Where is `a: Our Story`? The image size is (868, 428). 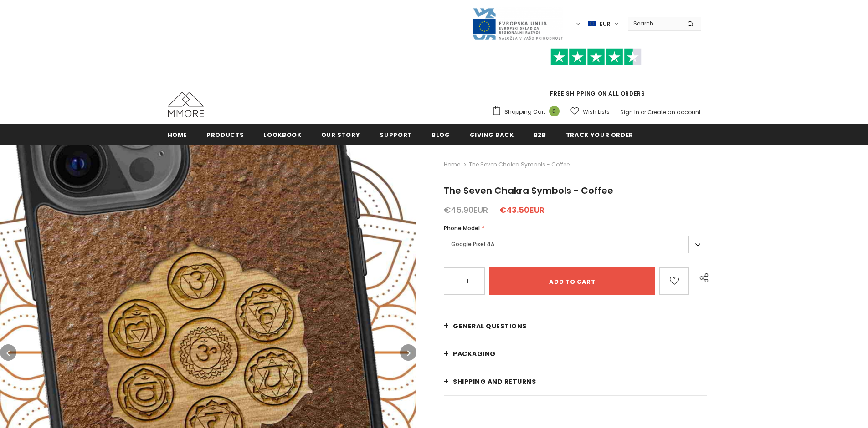 a: Our Story is located at coordinates (341, 135).